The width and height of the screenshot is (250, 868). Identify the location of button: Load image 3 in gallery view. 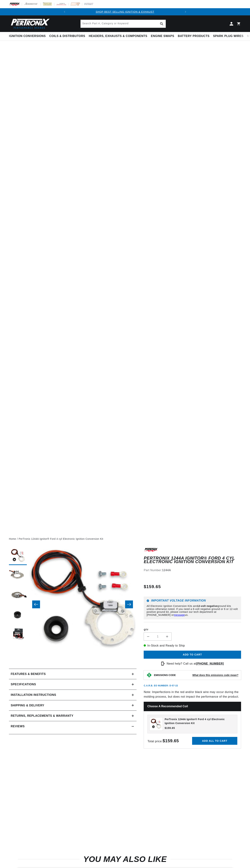
(18, 595).